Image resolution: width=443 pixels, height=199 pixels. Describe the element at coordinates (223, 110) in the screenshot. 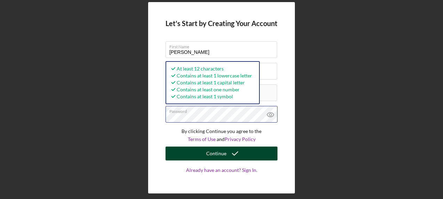

I see `label: Password` at that location.